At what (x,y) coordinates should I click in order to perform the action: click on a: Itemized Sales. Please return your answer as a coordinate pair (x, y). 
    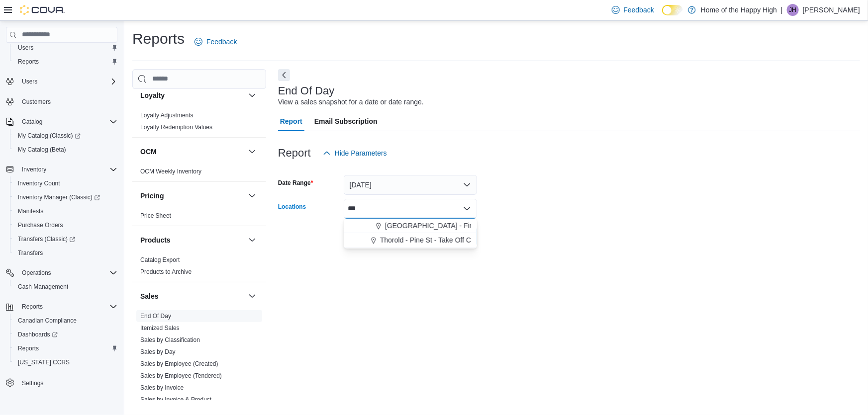
    Looking at the image, I should click on (159, 328).